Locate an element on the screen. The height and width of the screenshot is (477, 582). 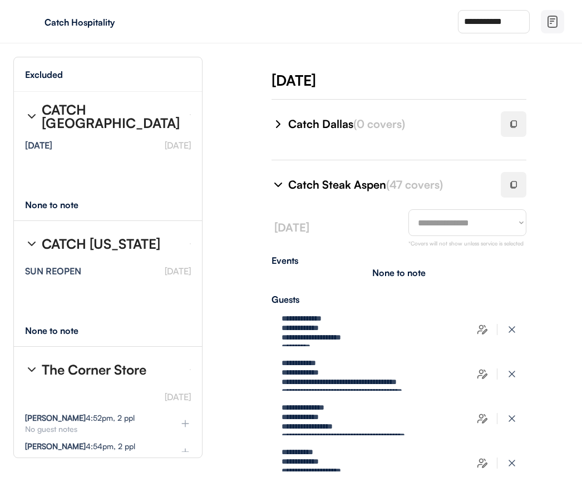
div: The Corner Store is located at coordinates (94, 369).